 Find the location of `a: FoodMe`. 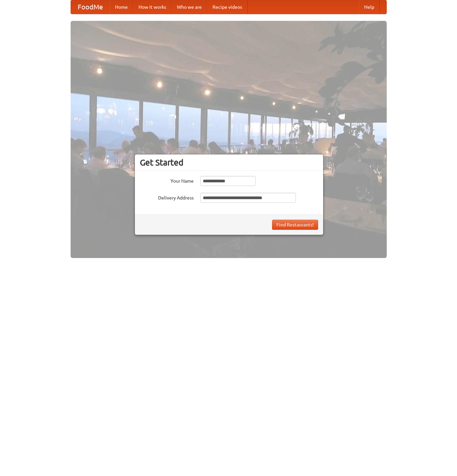

a: FoodMe is located at coordinates (90, 7).